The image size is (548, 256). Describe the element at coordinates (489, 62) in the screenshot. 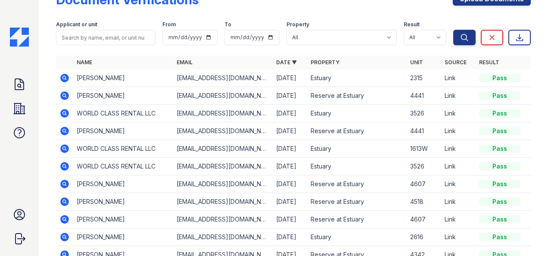

I see `a: Result` at that location.